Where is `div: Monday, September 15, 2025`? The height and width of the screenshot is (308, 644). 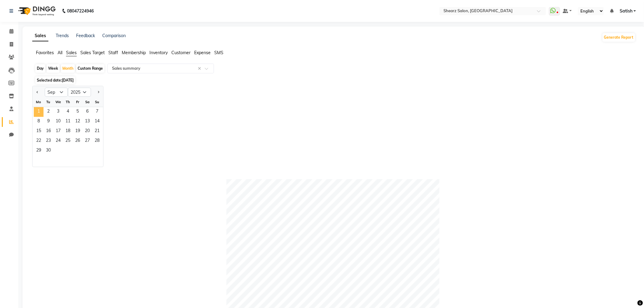
div: Monday, September 15, 2025 is located at coordinates (39, 132).